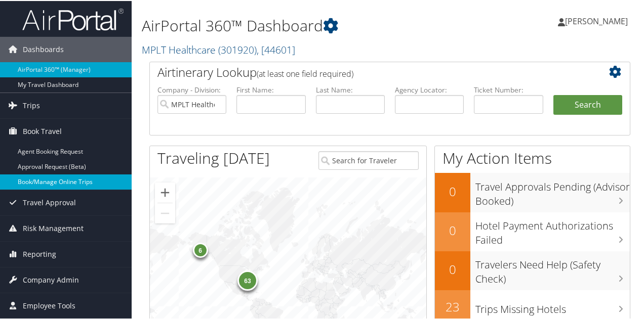 This screenshot has height=319, width=644. I want to click on h1: My Action Items, so click(532, 158).